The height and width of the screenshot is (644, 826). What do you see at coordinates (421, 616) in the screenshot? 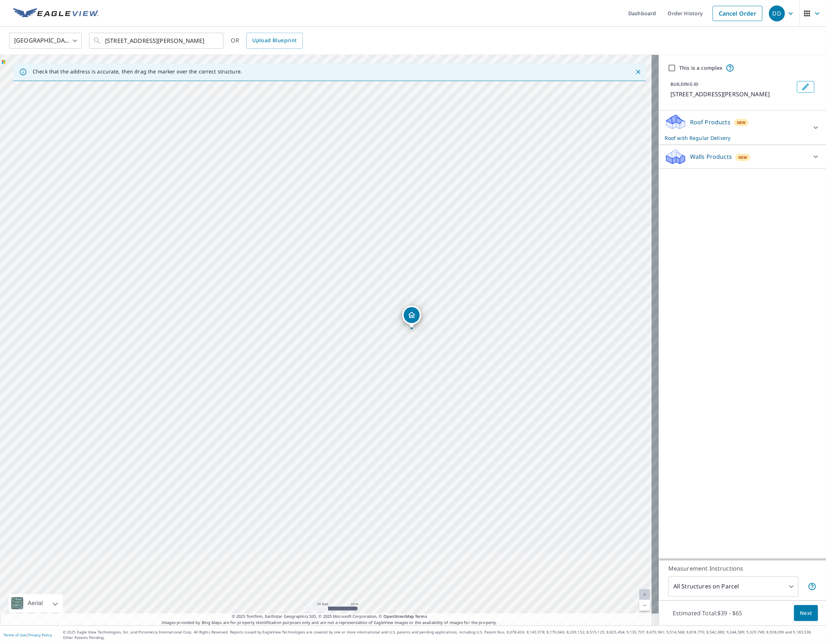
I see `a: Terms` at bounding box center [421, 616].